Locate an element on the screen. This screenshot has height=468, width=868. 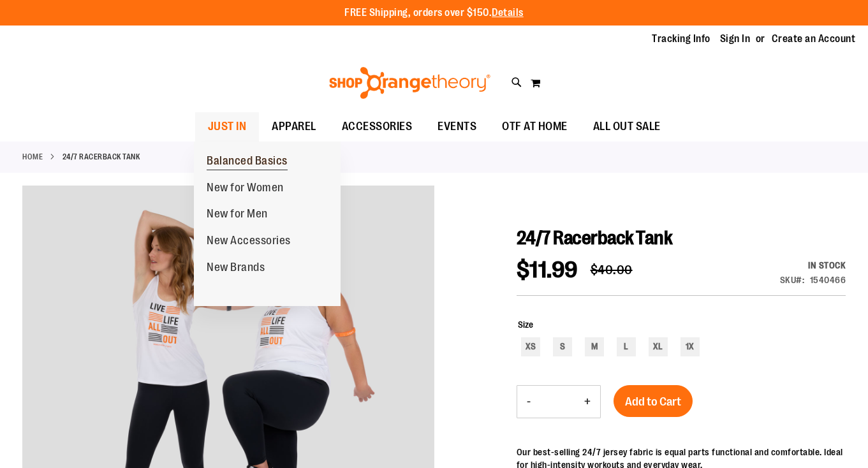
span: $40.00 is located at coordinates (612, 270).